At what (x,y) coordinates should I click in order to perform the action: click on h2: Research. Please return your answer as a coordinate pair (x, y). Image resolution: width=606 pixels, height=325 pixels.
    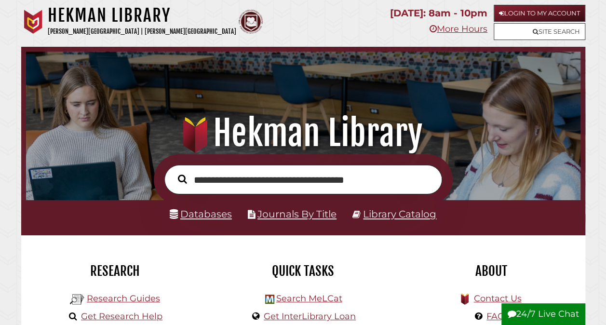
    Looking at the image, I should click on (115, 271).